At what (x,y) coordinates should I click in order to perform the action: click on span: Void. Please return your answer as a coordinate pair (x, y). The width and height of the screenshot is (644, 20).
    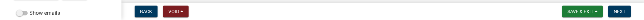
    Looking at the image, I should click on (174, 11).